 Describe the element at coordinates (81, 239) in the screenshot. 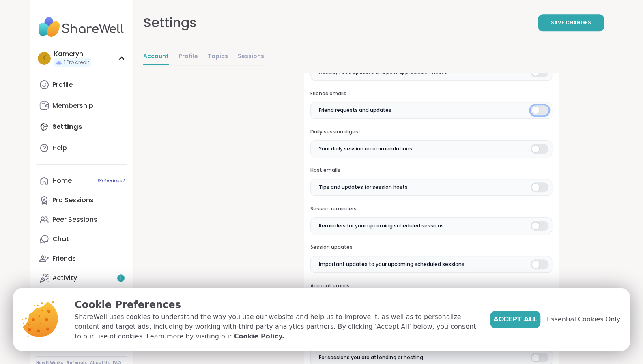

I see `a: Chat` at that location.